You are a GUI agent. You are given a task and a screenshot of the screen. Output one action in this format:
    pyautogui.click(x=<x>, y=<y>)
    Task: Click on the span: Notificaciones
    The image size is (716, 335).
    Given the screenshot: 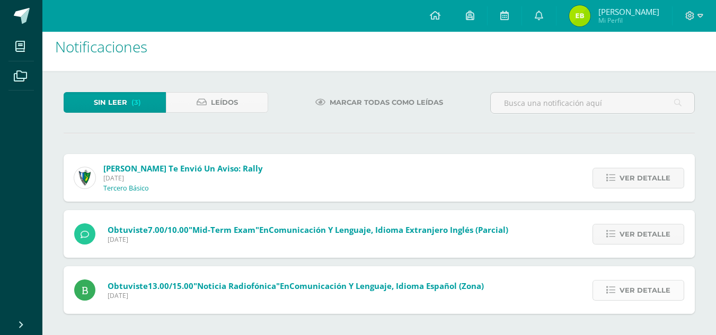 What is the action you would take?
    pyautogui.click(x=101, y=47)
    